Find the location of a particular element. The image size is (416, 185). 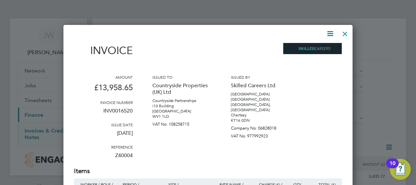

p: Company No: 06828018 is located at coordinates (261, 127).